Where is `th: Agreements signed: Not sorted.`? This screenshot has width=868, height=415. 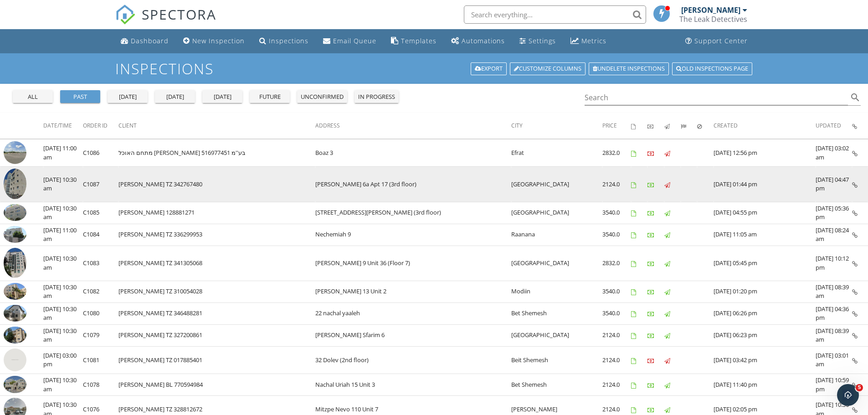 th: Agreements signed: Not sorted. is located at coordinates (639, 125).